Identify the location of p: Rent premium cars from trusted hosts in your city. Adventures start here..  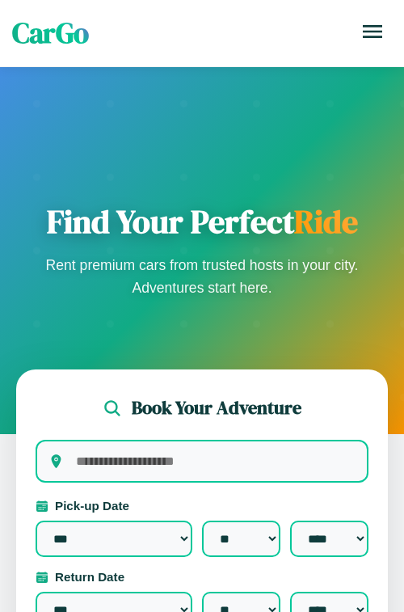
(202, 276).